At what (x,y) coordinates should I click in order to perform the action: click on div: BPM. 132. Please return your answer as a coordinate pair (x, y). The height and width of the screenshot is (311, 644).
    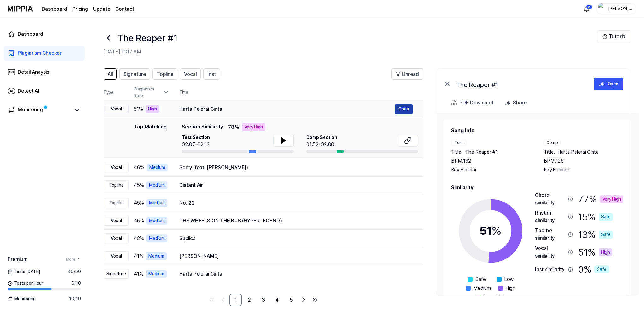
    Looking at the image, I should click on (491, 161).